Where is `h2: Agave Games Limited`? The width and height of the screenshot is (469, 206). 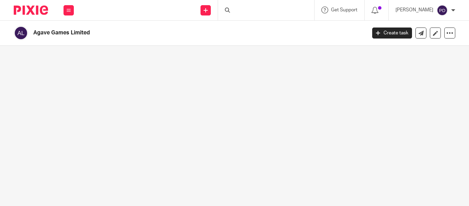 h2: Agave Games Limited is located at coordinates (165, 33).